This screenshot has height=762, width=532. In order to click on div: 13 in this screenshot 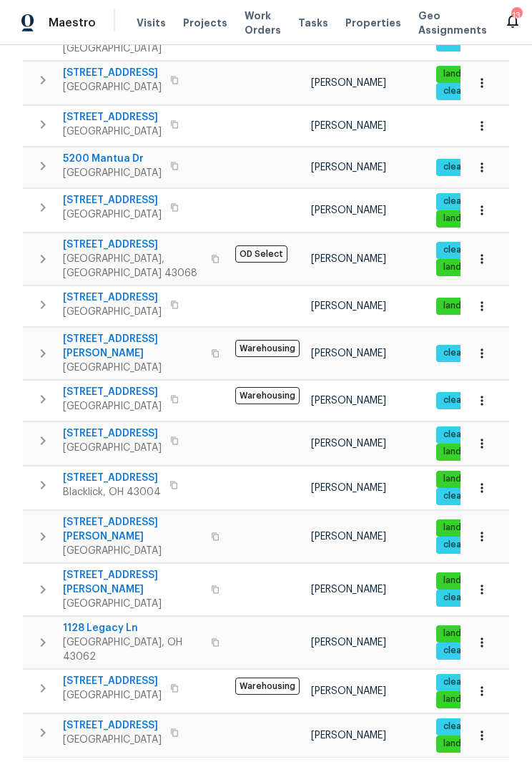, I will do `click(516, 16)`.